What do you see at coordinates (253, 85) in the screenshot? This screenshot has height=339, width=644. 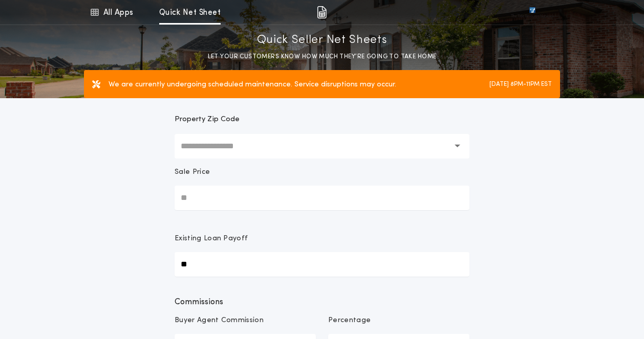 I see `label: We are currently undergoing scheduled maintenance. Service disruptions may occur.` at bounding box center [253, 85].